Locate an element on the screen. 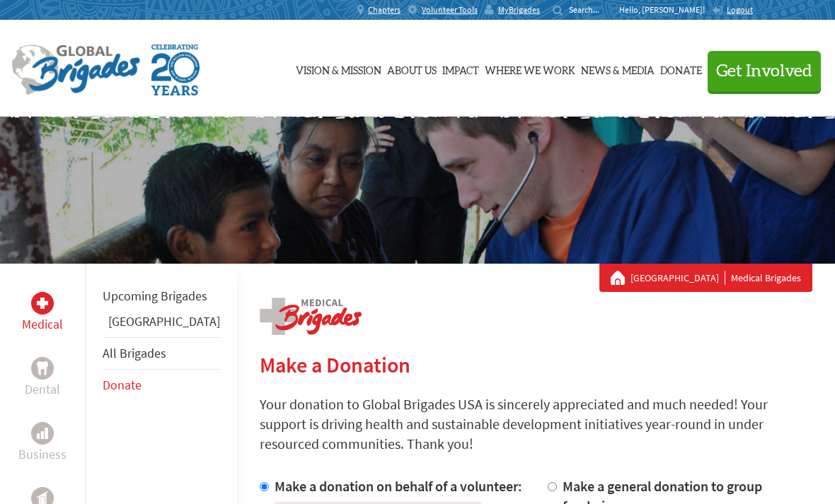  p: Business is located at coordinates (43, 455).